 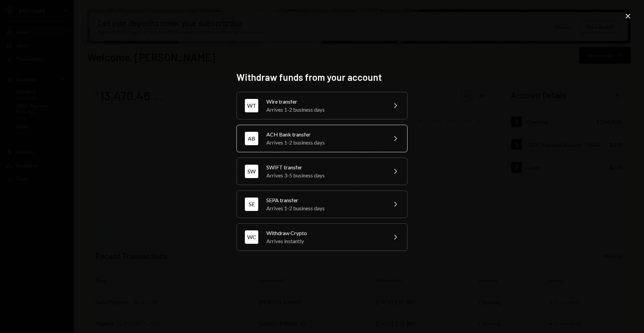 I want to click on div: Arrives 3-5 business days, so click(x=325, y=176).